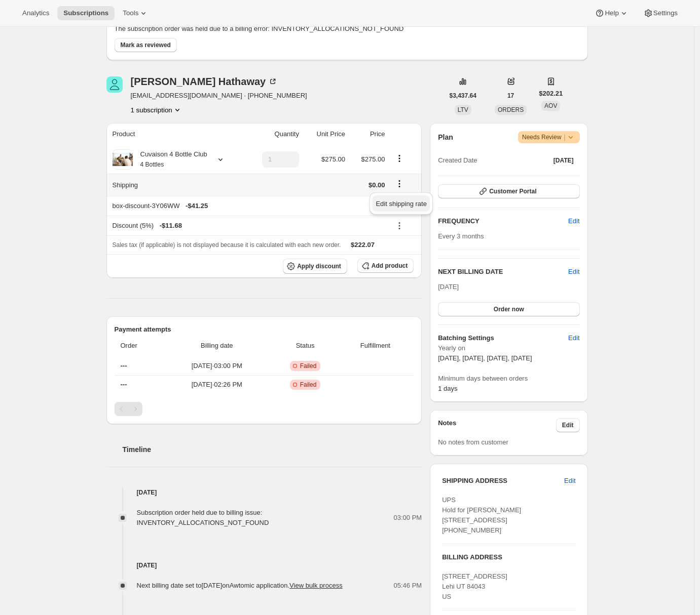  I want to click on span: 05:46 PM, so click(408, 586).